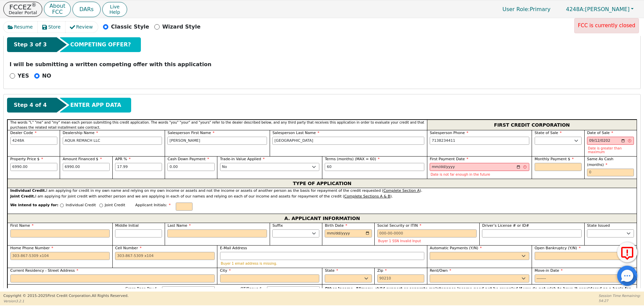  What do you see at coordinates (225, 270) in the screenshot?
I see `span: City` at bounding box center [225, 270].